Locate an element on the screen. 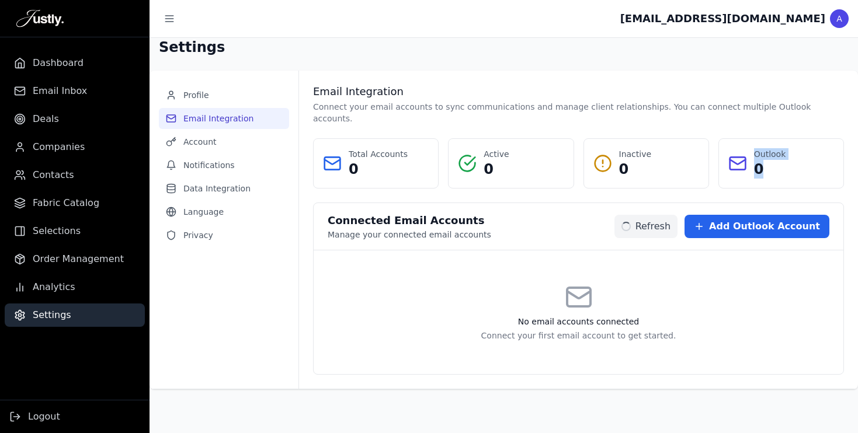 The image size is (858, 433). button: Language is located at coordinates (224, 212).